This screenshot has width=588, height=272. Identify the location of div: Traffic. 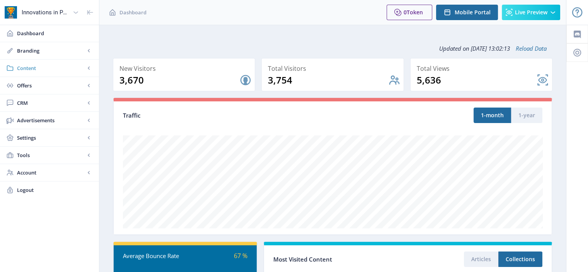
(228, 115).